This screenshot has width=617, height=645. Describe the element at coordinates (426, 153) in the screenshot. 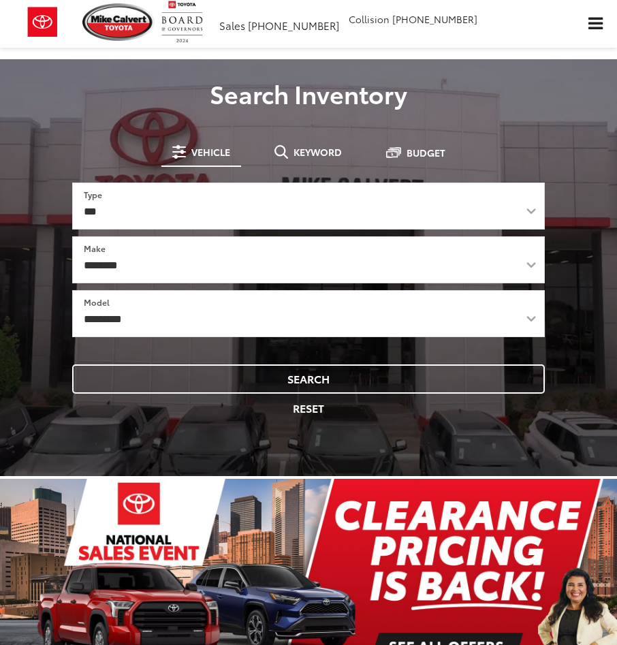

I see `span: Budget` at that location.